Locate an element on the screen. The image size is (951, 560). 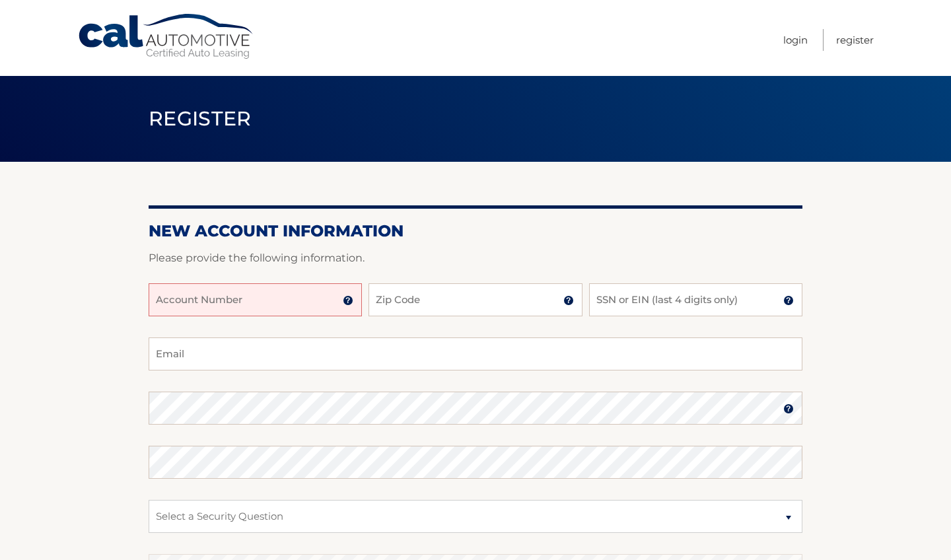
p: Please provide the following information. is located at coordinates (476, 259).